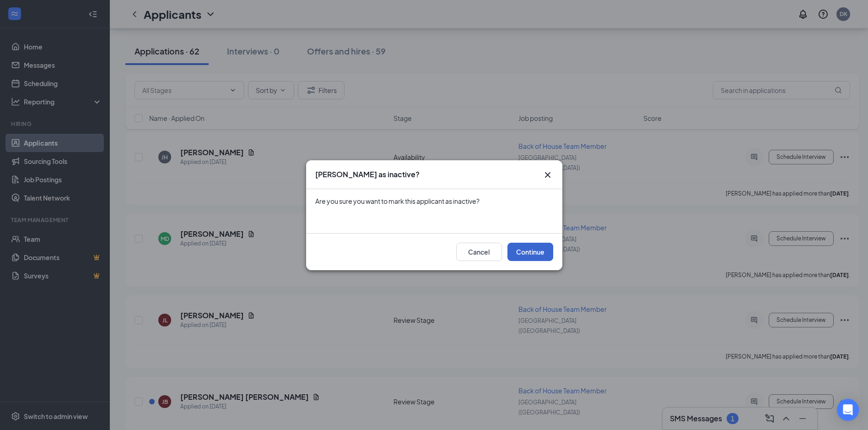 The height and width of the screenshot is (430, 868). I want to click on button: Continue, so click(530, 252).